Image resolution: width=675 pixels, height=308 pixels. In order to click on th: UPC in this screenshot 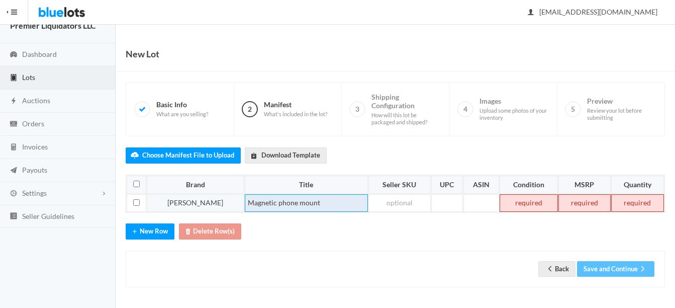, I will do `click(447, 185)`.